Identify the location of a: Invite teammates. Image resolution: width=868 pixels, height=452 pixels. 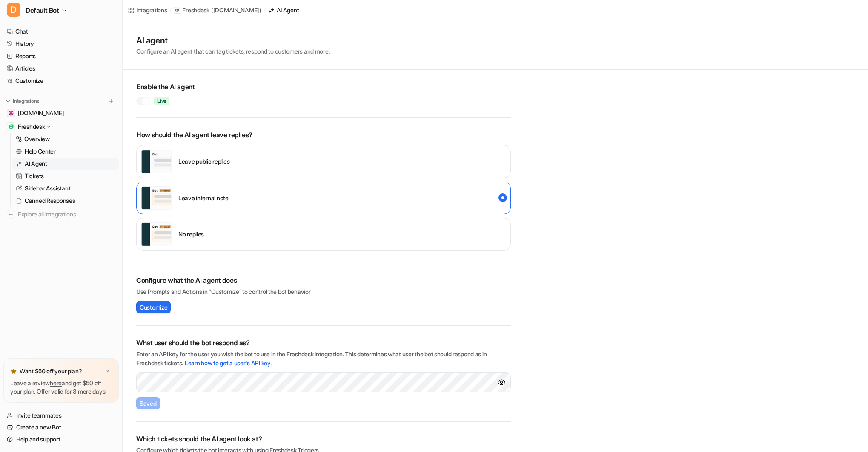
(61, 415).